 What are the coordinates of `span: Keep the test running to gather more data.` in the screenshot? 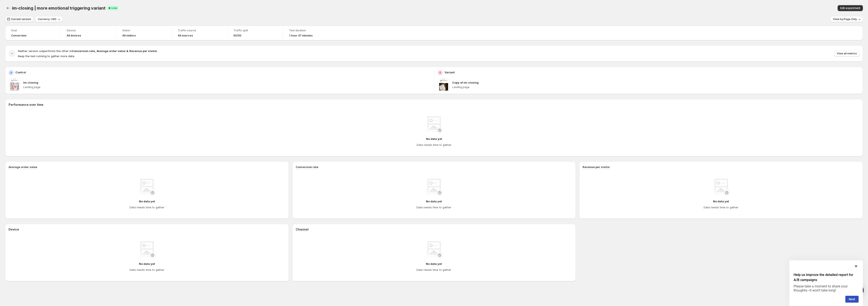 It's located at (47, 56).